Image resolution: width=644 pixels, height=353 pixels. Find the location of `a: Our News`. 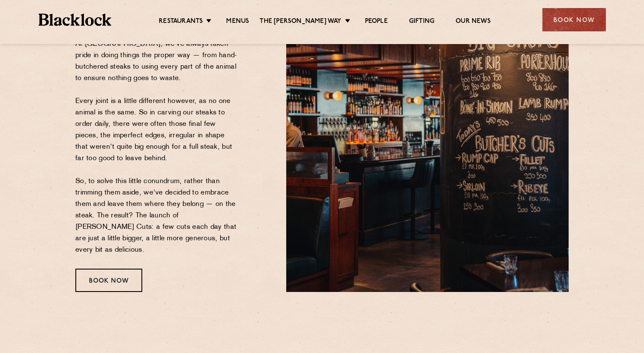

a: Our News is located at coordinates (473, 22).